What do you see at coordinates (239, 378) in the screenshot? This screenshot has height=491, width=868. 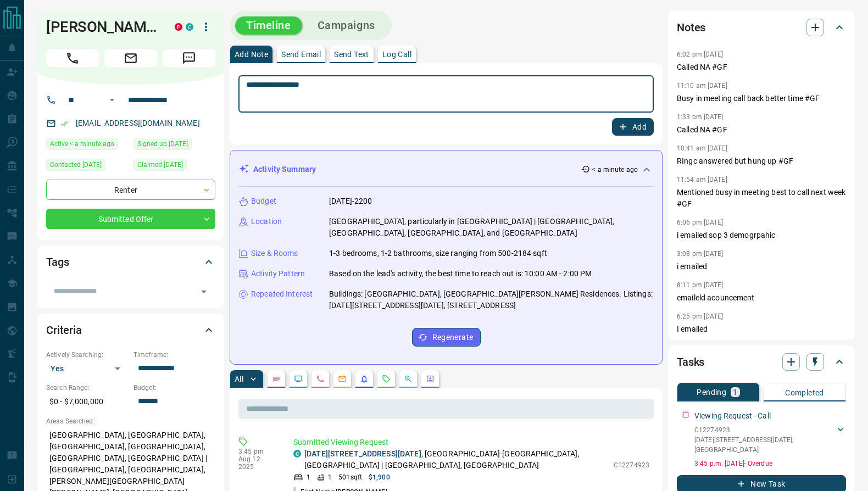 I see `p: All` at bounding box center [239, 378].